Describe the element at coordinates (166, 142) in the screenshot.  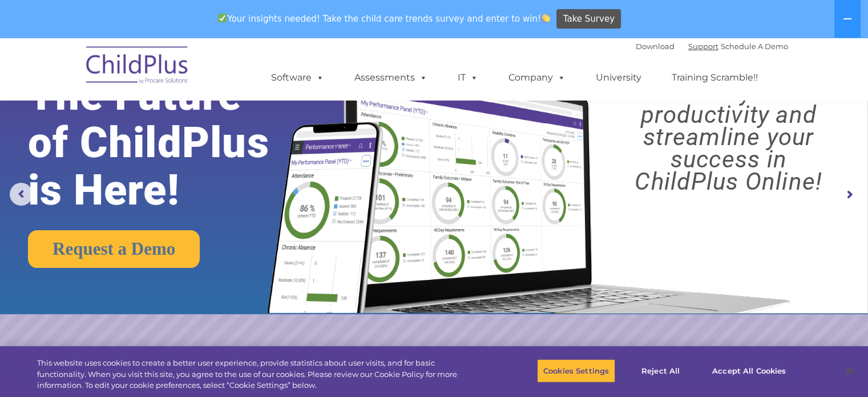
I see `rs-layer: The Future of ChildPlus is Here!` at that location.